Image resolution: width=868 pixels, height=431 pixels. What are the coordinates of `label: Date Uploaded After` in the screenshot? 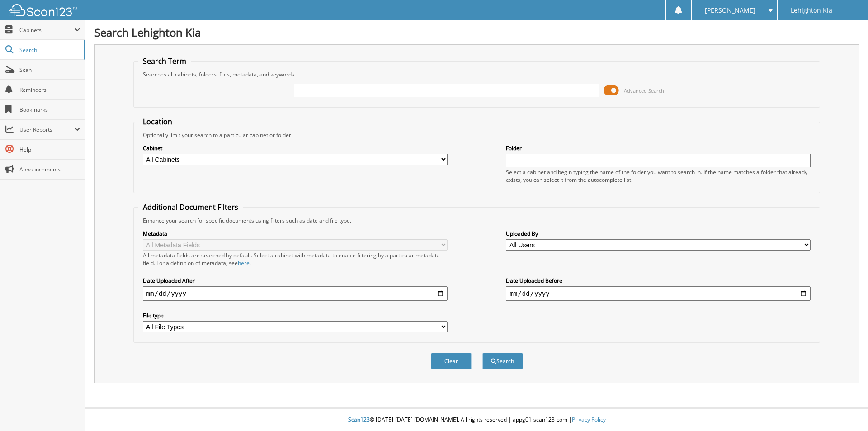 It's located at (295, 280).